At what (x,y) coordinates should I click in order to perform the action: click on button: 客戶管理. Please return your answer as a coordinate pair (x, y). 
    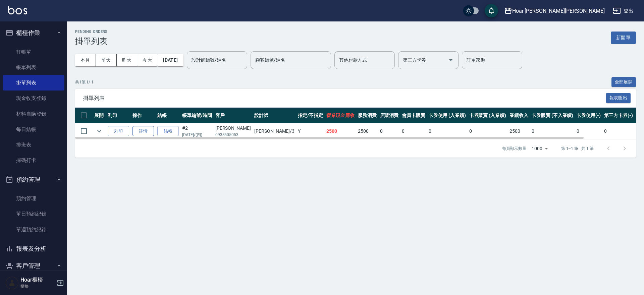
    Looking at the image, I should click on (34, 266).